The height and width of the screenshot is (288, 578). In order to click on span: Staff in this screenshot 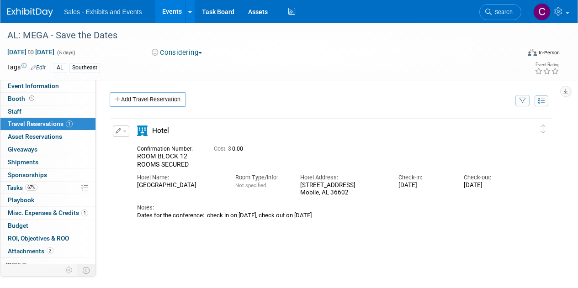, I will do `click(15, 111)`.